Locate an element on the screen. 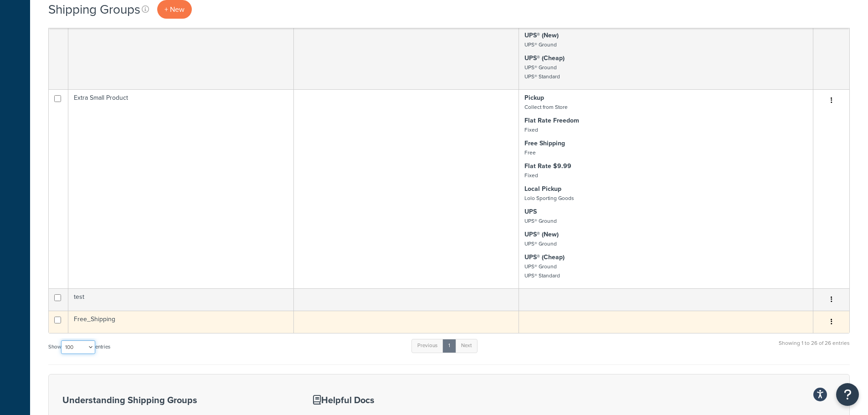 This screenshot has height=415, width=868. div: Showing 1 to 26 of 26 entries is located at coordinates (814, 348).